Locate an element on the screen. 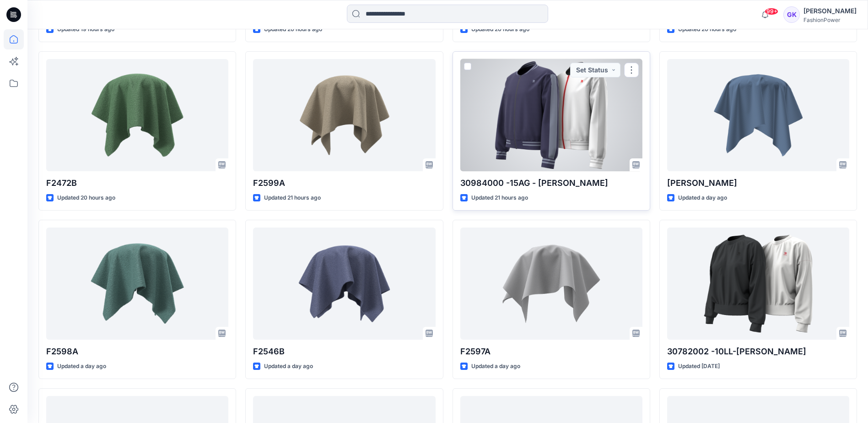  p: F2472B is located at coordinates (138, 183).